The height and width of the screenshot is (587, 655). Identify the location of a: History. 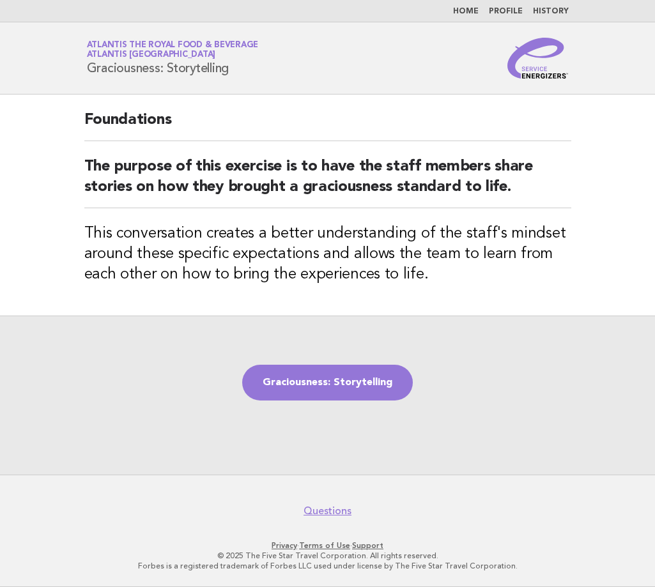
(551, 11).